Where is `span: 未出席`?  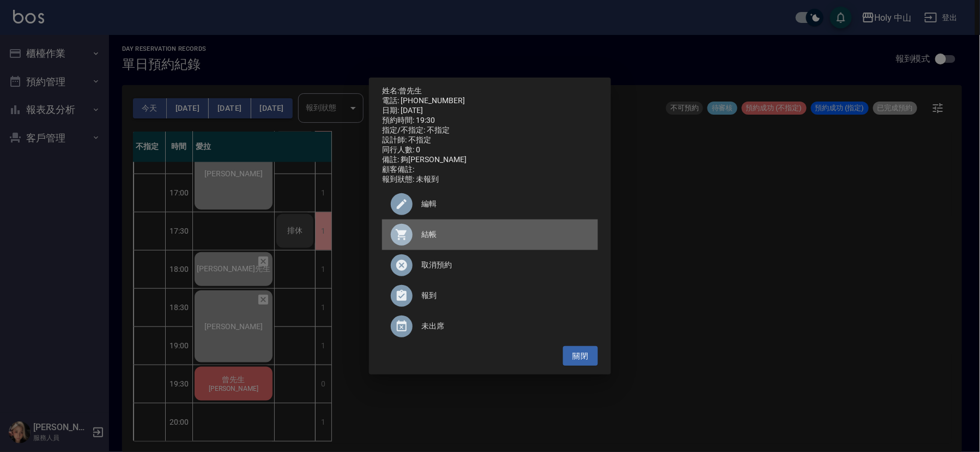 span: 未出席 is located at coordinates (505, 325).